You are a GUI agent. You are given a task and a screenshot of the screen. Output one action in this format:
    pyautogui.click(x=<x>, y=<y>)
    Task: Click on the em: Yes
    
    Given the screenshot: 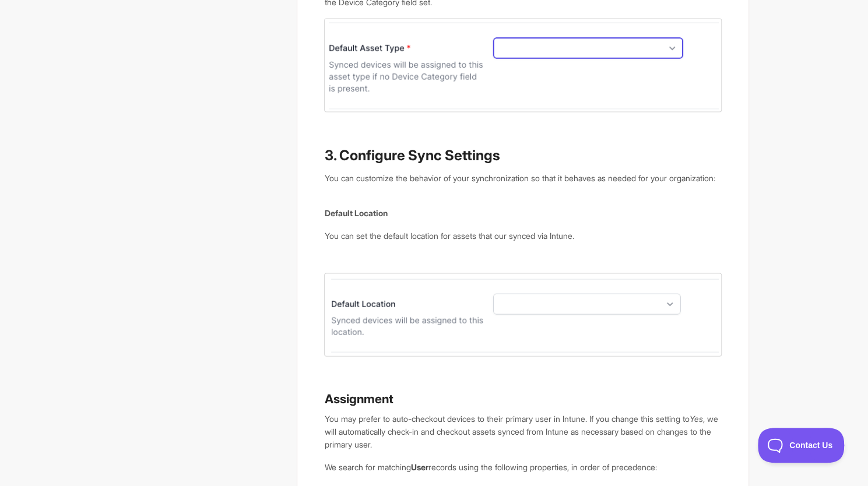 What is the action you would take?
    pyautogui.click(x=696, y=419)
    